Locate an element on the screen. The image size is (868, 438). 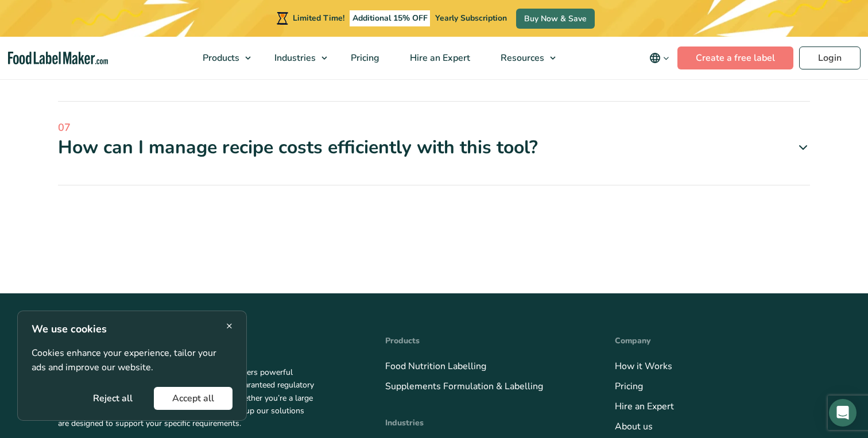
span: Limited Time! is located at coordinates (318, 18).